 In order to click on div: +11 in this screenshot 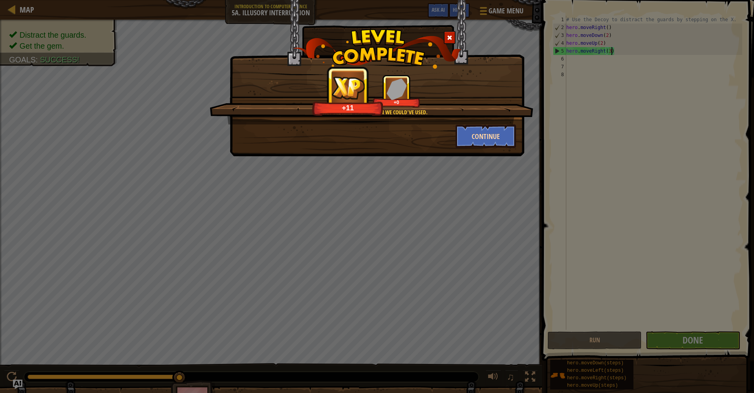, I will do `click(348, 108)`.